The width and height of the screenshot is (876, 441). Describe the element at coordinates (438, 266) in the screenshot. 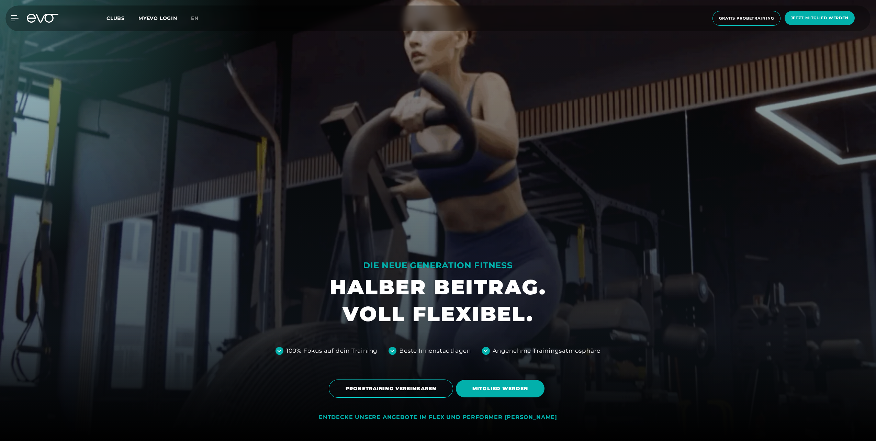

I see `div: DIE NEUE GENERATION FITNESS` at that location.